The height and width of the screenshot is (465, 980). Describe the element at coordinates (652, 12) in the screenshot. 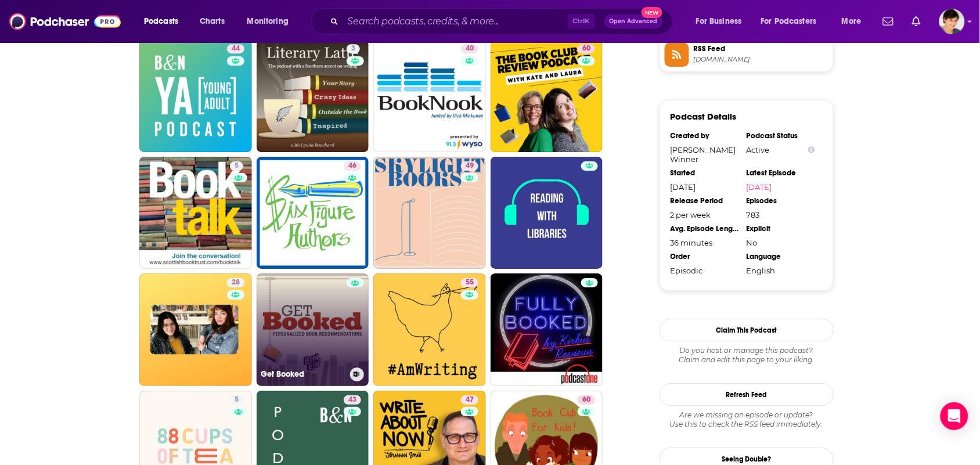

I see `span: New` at that location.